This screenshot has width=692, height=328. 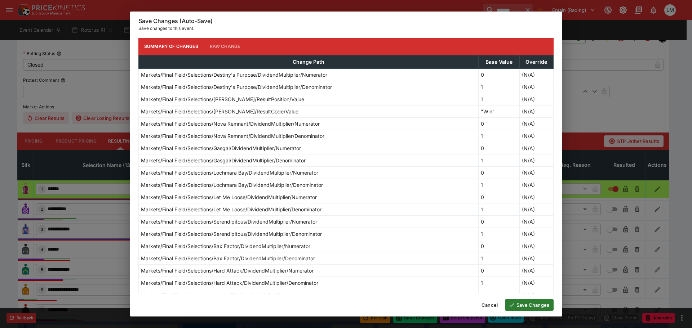 What do you see at coordinates (229, 283) in the screenshot?
I see `p: Markets/Final Field/Selections/Hard Attack/DividendMultiplier/Denominator` at bounding box center [229, 283].